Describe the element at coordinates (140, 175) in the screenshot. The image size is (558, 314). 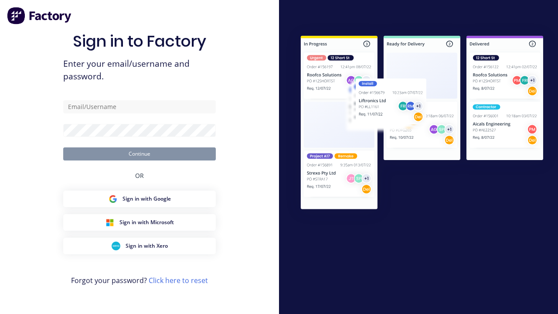
I see `div: OR` at that location.